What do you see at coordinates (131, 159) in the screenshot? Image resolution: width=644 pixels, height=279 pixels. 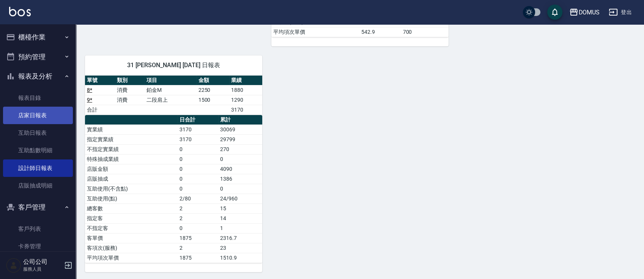 I see `td: 特殊抽成業績` at bounding box center [131, 159].